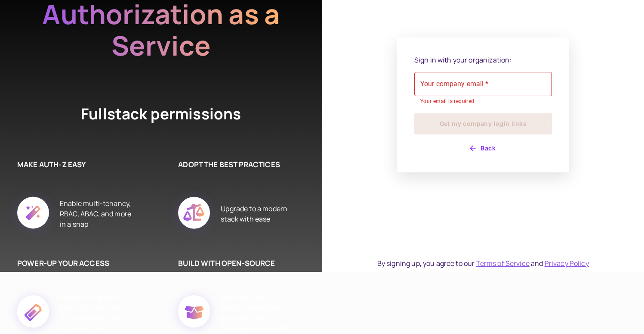  I want to click on div: By signing up, you agree to our and, so click(483, 263).